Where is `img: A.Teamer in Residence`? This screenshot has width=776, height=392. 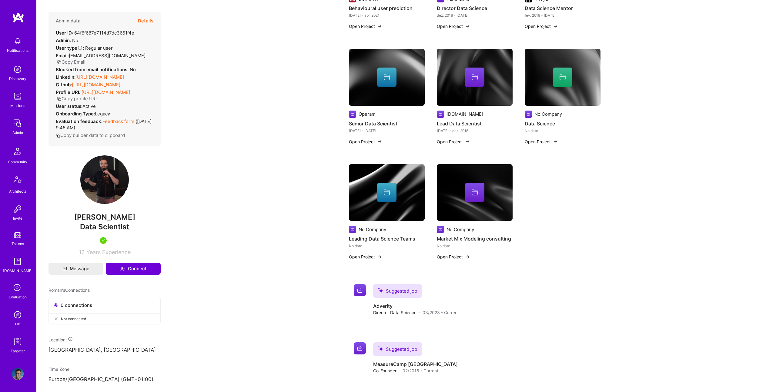 img: A.Teamer in Residence is located at coordinates (103, 241).